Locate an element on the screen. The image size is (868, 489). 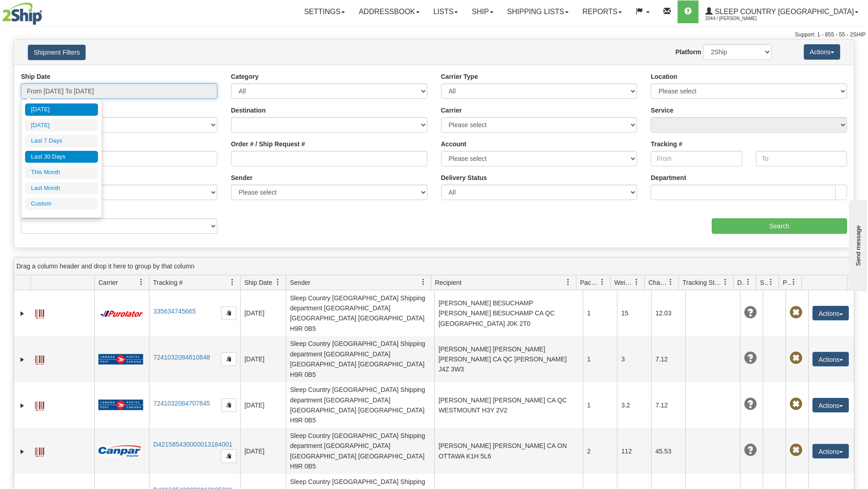
li: Custom is located at coordinates (61, 204).